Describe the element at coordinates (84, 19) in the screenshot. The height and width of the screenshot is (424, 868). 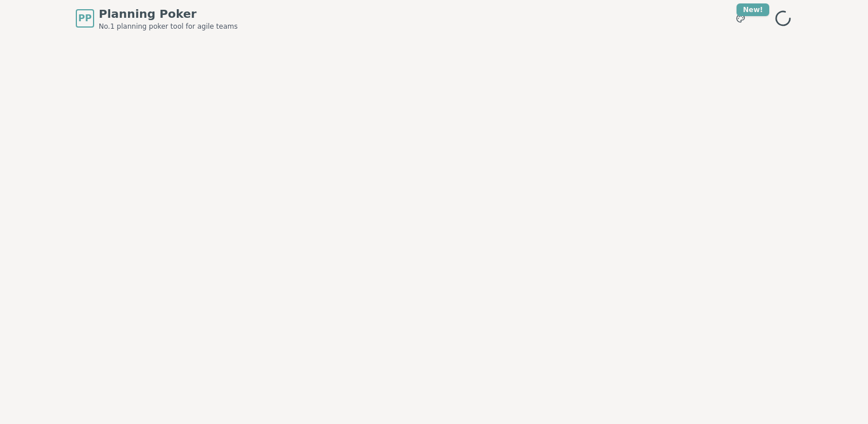
I see `span: PP` at that location.